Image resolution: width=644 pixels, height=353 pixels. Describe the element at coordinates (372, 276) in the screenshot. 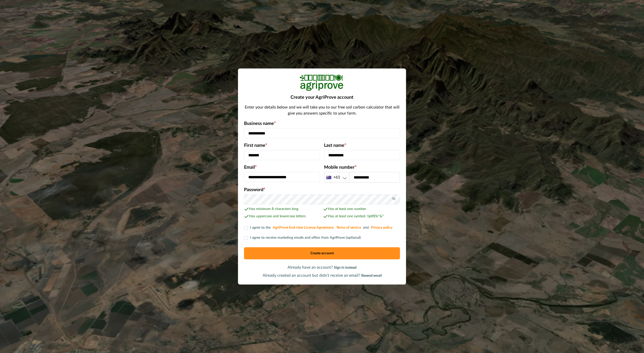

I see `span: Resend email` at that location.